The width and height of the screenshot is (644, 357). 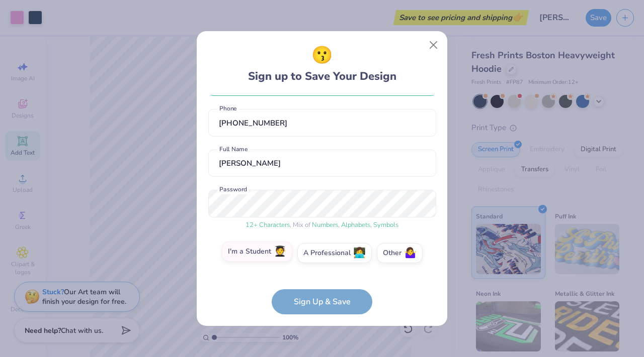 What do you see at coordinates (322, 64) in the screenshot?
I see `div: Sign up to Save Your Design` at bounding box center [322, 64].